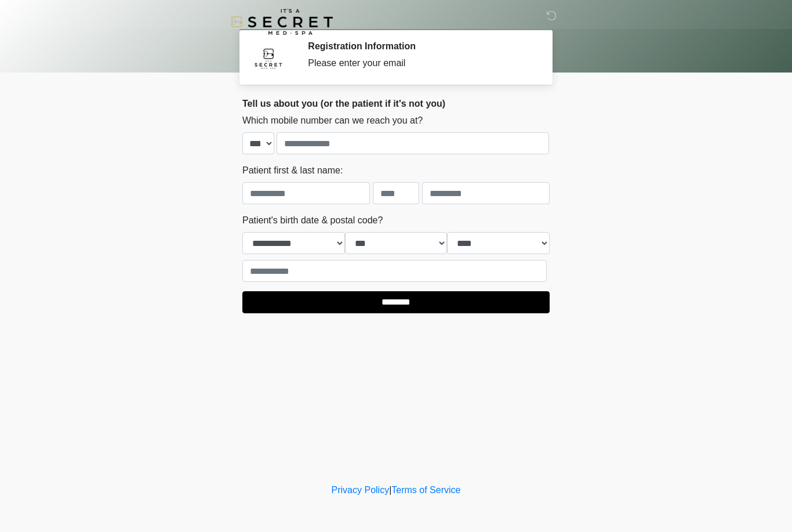 Image resolution: width=792 pixels, height=532 pixels. Describe the element at coordinates (333, 120) in the screenshot. I see `label: Which mobile number can we reach you at?` at that location.